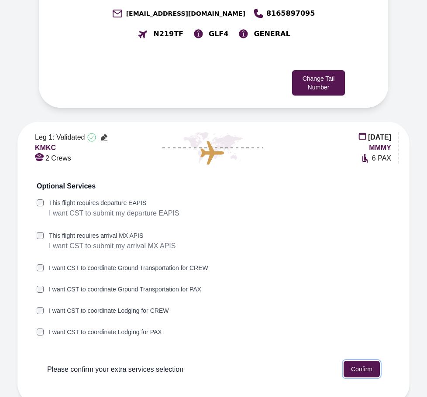  I want to click on span: 8165897095, so click(290, 14).